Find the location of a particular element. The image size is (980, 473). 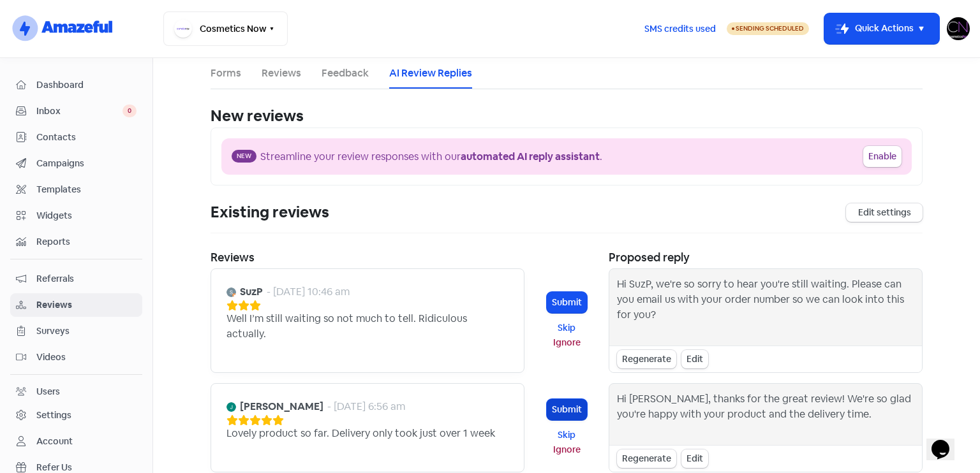

a: Settings is located at coordinates (76, 415).